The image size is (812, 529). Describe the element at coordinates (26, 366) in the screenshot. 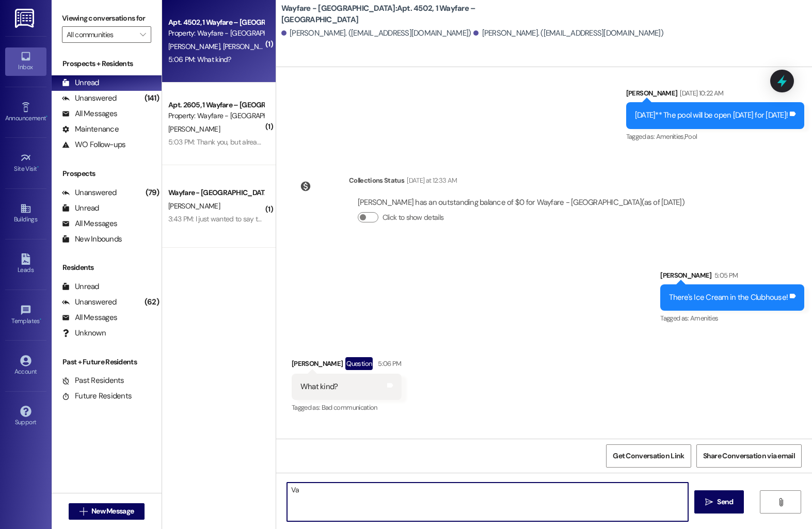

I see `a: Account` at that location.